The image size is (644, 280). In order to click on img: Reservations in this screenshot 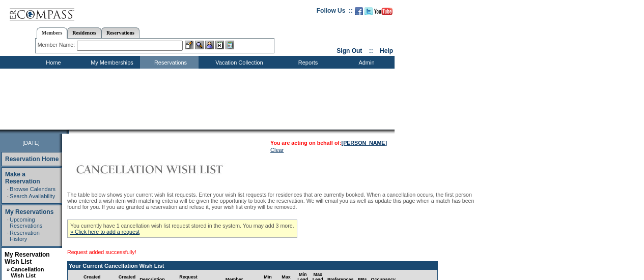, I will do `click(220, 45)`.